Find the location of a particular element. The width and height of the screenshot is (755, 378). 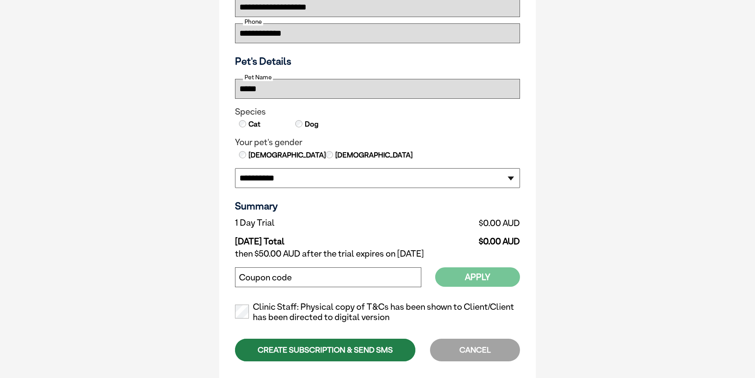

button: Apply is located at coordinates (478, 277).